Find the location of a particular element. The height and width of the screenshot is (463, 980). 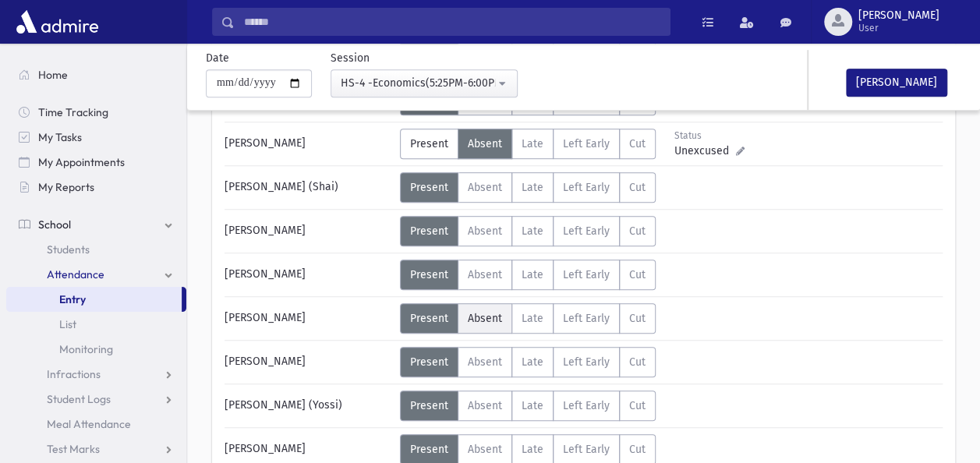

span: Test Marks is located at coordinates (73, 449).